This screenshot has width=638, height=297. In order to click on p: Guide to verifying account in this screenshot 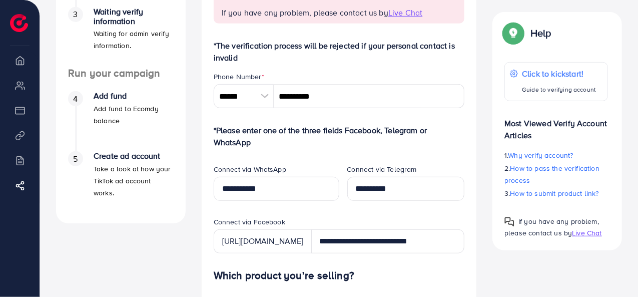, I will do `click(559, 90)`.